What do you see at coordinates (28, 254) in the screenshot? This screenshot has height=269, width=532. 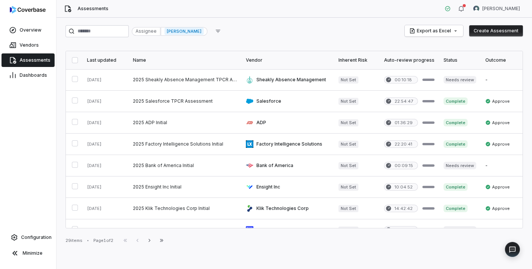 I see `button: Minimize` at bounding box center [28, 254].